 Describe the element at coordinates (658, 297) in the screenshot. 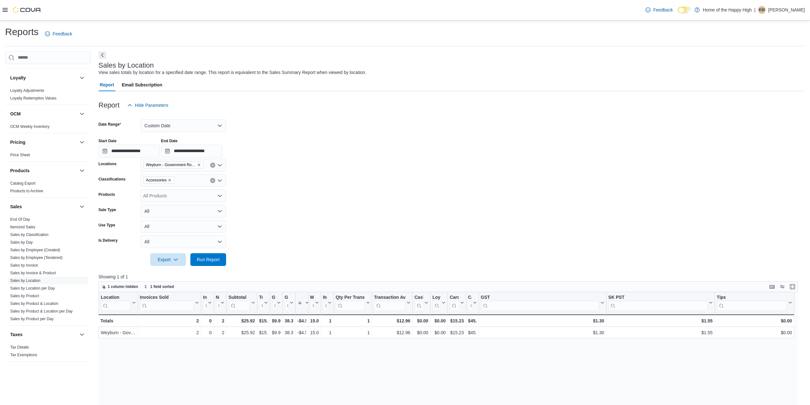

I see `div: SK PST` at that location.